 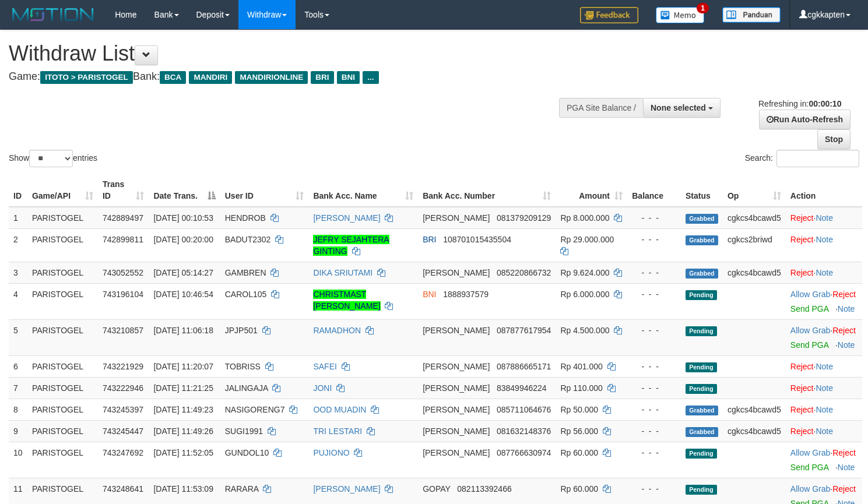 What do you see at coordinates (523, 432) in the screenshot?
I see `span: Copy 081632148376 to clipboard` at bounding box center [523, 432].